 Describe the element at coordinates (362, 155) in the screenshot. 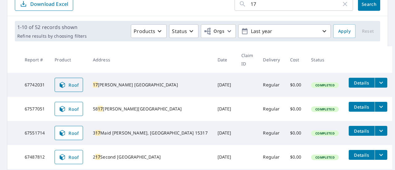

I see `button: detailsBtn-67487812` at that location.